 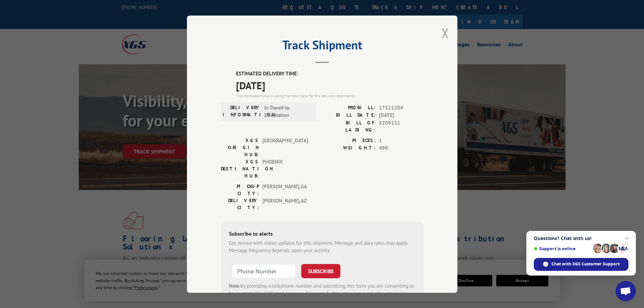 I want to click on label: XGS ORIGIN HUB:, so click(x=240, y=147).